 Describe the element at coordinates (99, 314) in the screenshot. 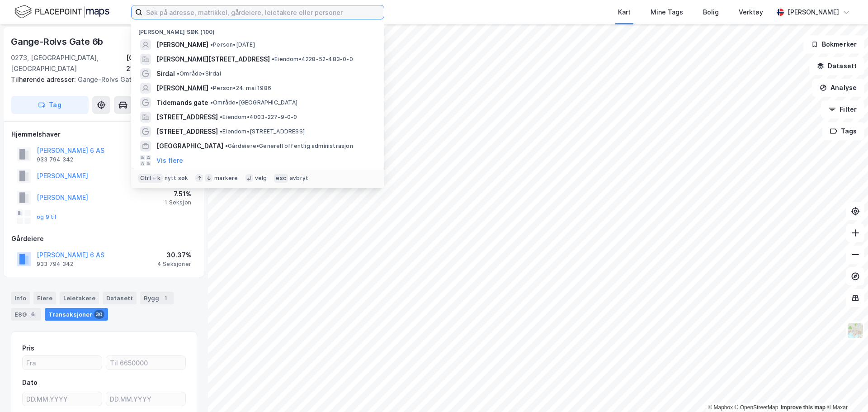

I see `div: 30` at that location.